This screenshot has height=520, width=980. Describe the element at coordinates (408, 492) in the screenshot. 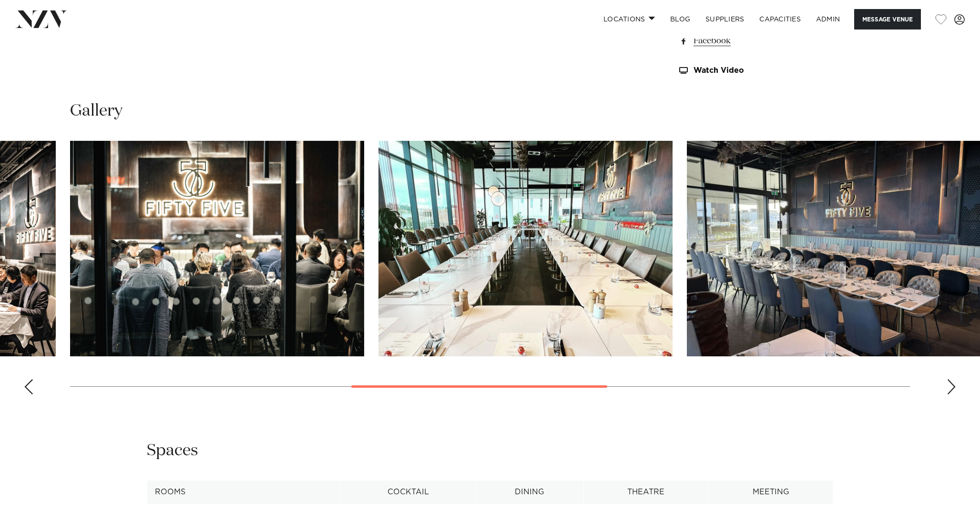

I see `th: Cocktail` at that location.